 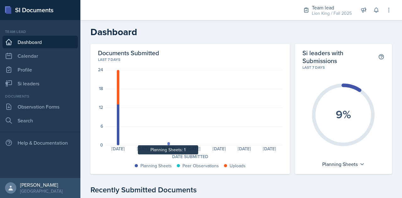 I want to click on a: Profile, so click(x=40, y=70).